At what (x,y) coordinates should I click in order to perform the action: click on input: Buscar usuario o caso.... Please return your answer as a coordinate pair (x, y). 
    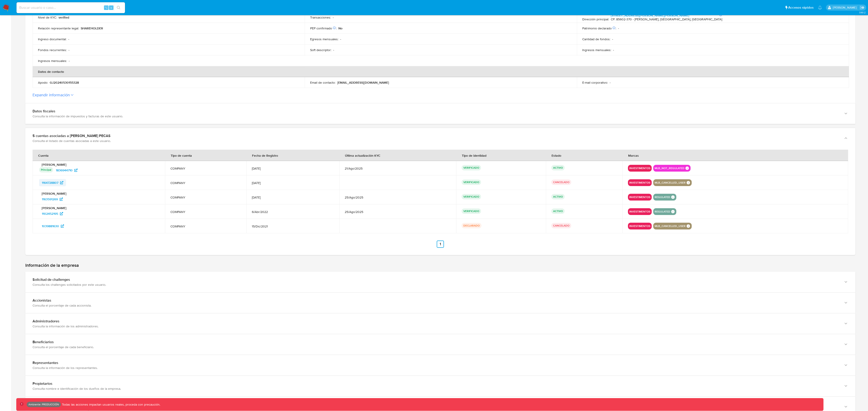
    Looking at the image, I should click on (70, 8).